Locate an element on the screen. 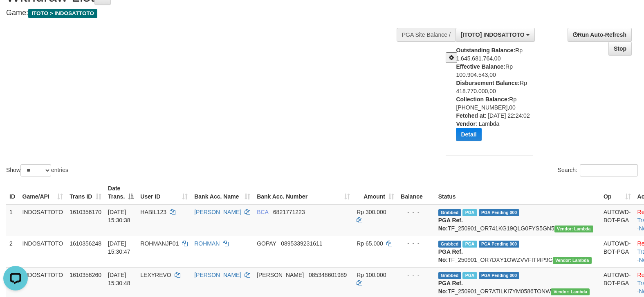 The image size is (644, 297). input: Search: is located at coordinates (609, 171).